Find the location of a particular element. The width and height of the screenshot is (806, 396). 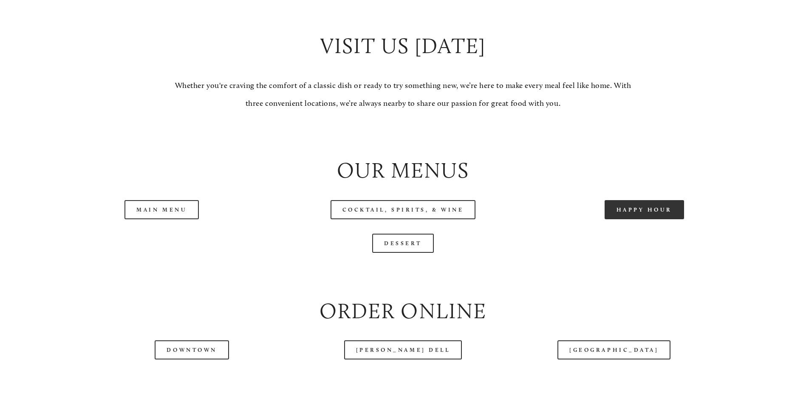

h2: Our Menus is located at coordinates (403, 170).